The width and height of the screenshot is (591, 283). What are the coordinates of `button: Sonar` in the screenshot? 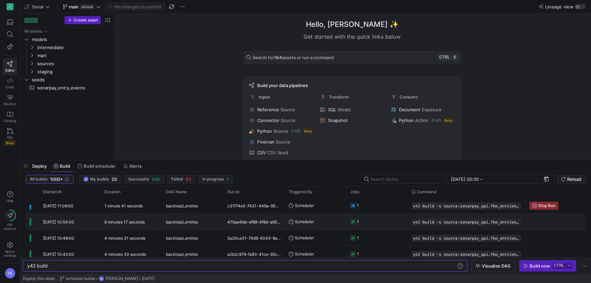 It's located at (37, 7).